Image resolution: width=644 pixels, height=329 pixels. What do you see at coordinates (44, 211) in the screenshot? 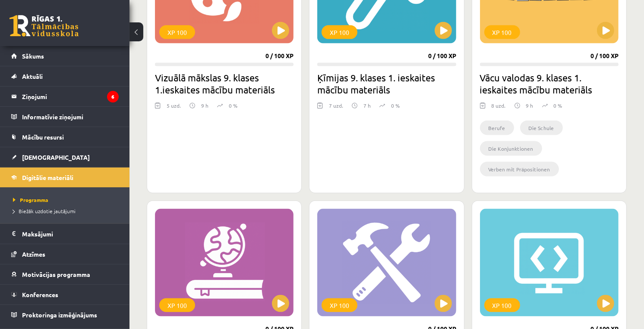
I see `span: Biežāk uzdotie jautājumi` at bounding box center [44, 211].